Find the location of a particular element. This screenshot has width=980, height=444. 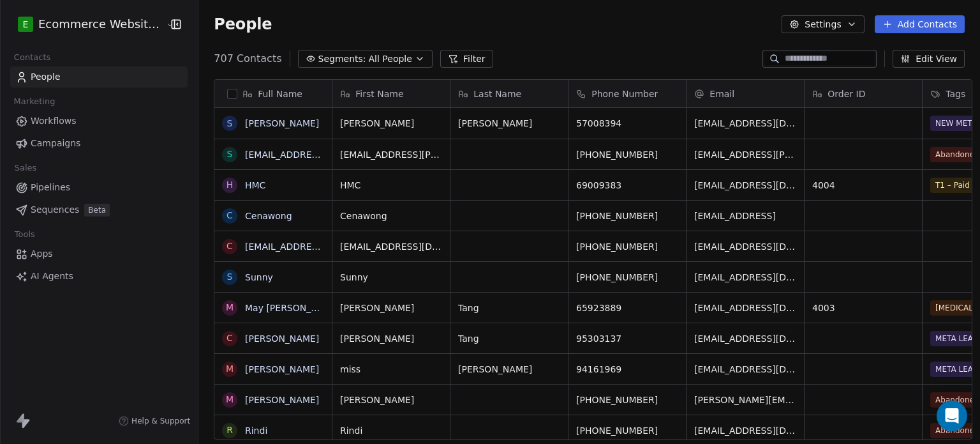

span: 65923889 is located at coordinates (628, 308).